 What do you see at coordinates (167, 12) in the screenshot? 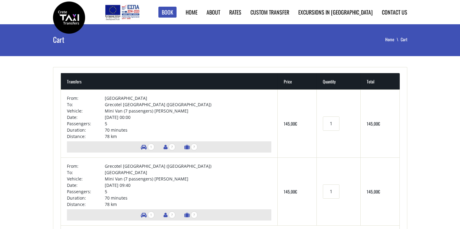
I see `a: Book` at bounding box center [167, 12].